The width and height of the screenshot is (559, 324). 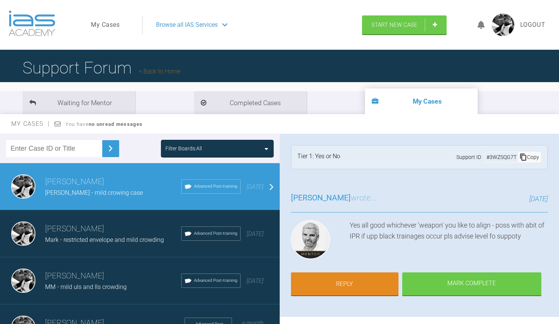 What do you see at coordinates (311, 239) in the screenshot?
I see `img: Ross Hobson` at bounding box center [311, 239].